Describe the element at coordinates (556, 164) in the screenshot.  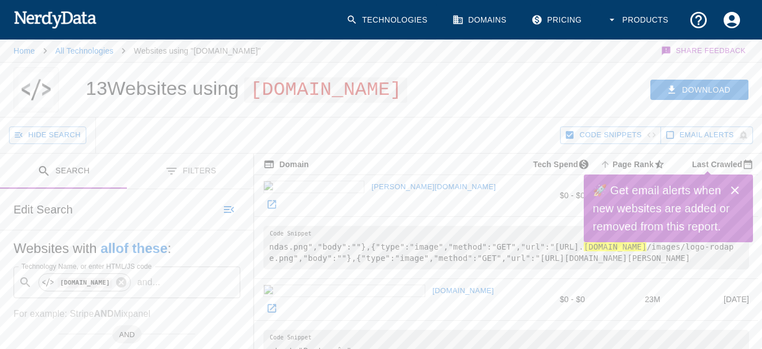
I see `span: The estimated minimum and maximum annual tech spend each webpage has, based on the free, freemium...` at that location.